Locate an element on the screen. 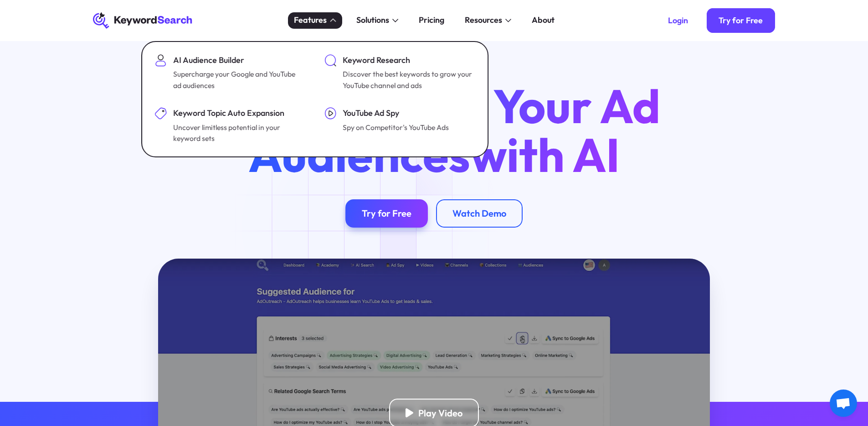 Image resolution: width=868 pixels, height=426 pixels. nav: Features is located at coordinates (316, 99).